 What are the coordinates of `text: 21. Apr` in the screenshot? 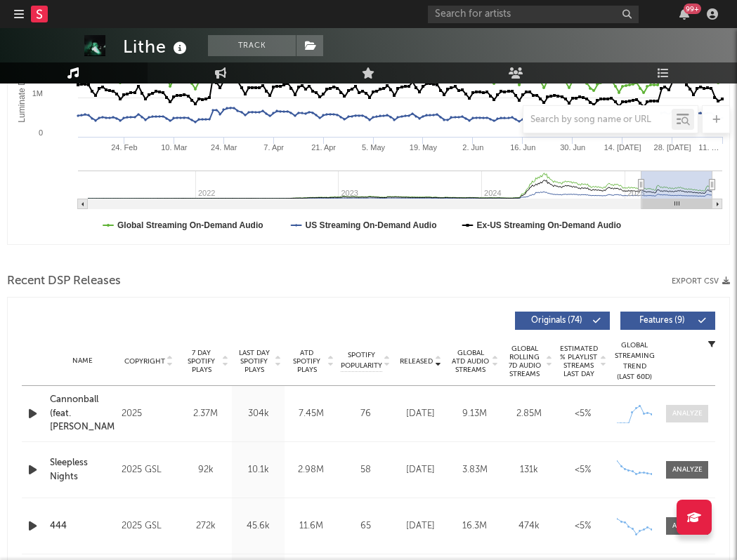 It's located at (323, 148).